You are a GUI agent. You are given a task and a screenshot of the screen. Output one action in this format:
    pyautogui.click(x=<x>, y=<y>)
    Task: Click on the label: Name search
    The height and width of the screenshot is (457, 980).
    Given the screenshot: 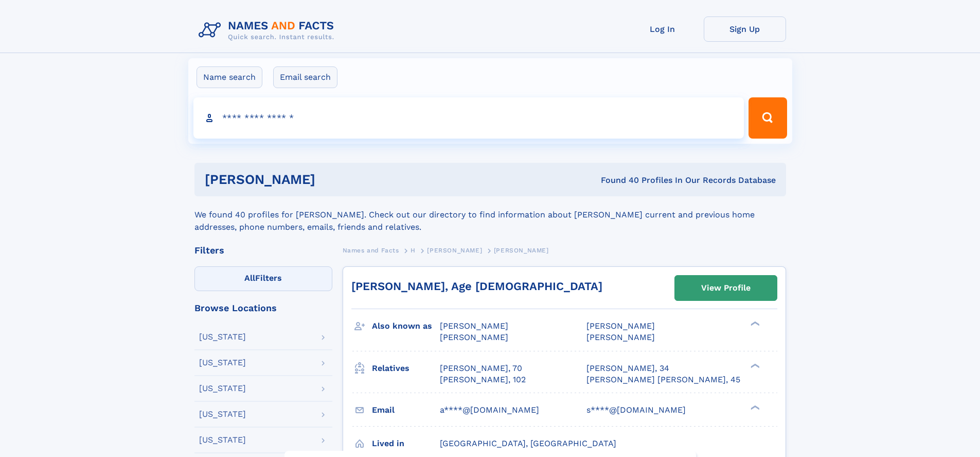 What is the action you would take?
    pyautogui.click(x=229, y=77)
    